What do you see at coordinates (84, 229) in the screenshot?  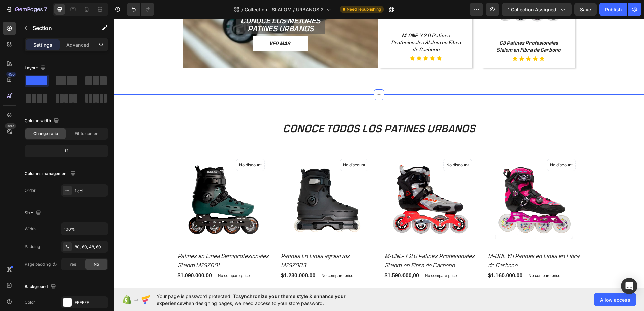 I see `input: Auto` at bounding box center [84, 229].